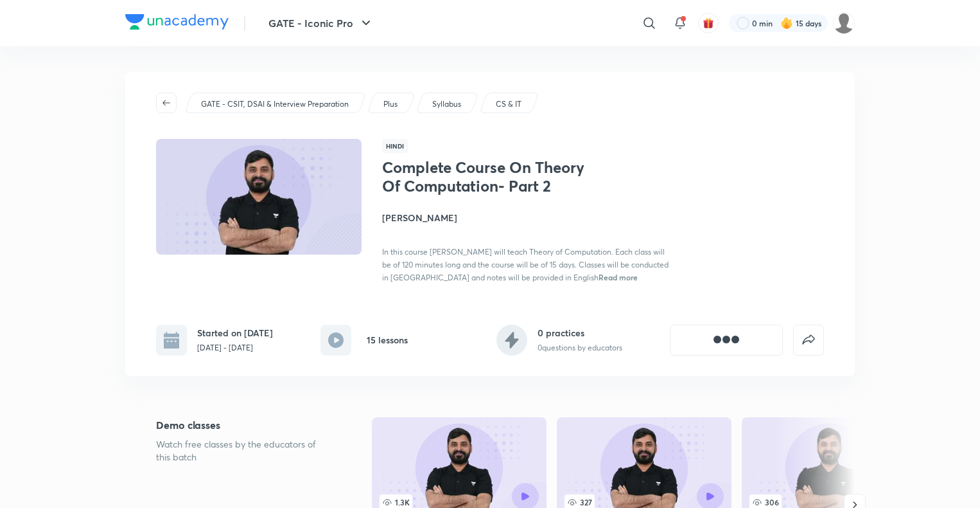  Describe the element at coordinates (275, 104) in the screenshot. I see `a: GATE - CSIT, DSAI & Interview Preparation` at that location.